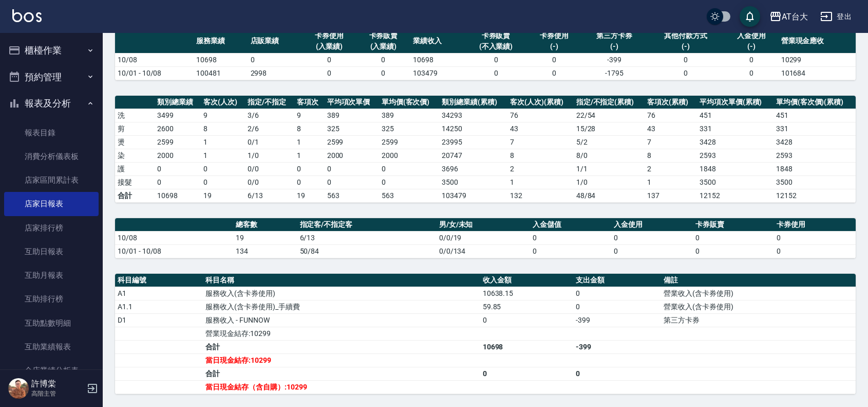  I want to click on td: 營業現金結存:10299, so click(341, 333).